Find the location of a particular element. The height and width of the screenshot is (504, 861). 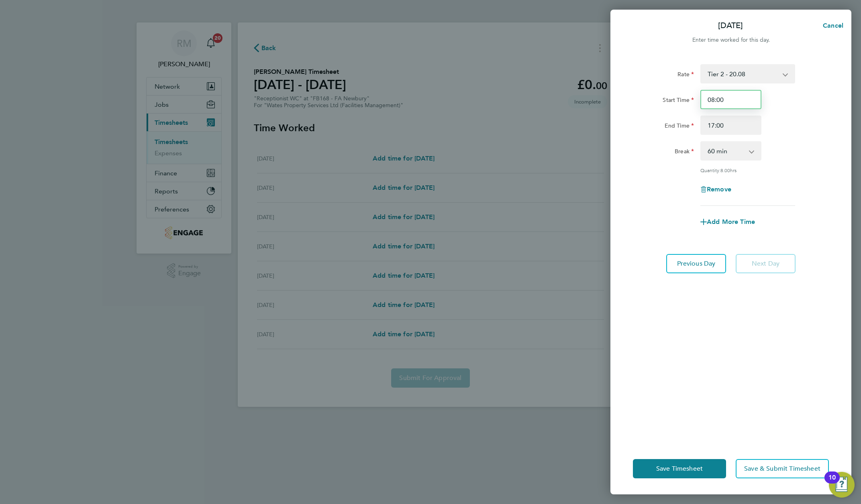

input: E.g. 08:00 is located at coordinates (731, 100).